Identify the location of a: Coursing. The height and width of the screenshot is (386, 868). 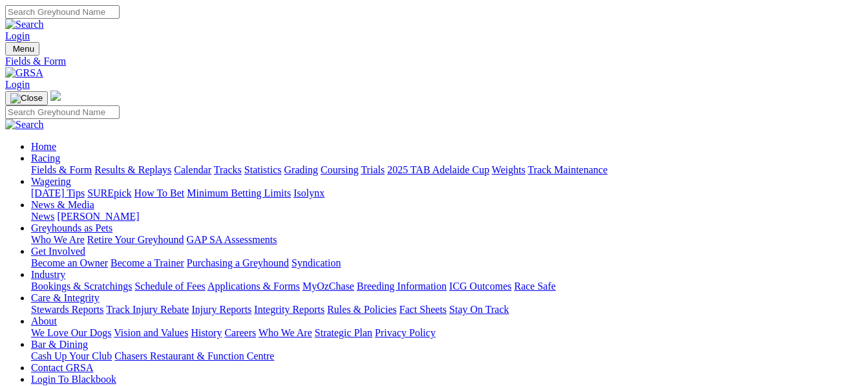
(340, 169).